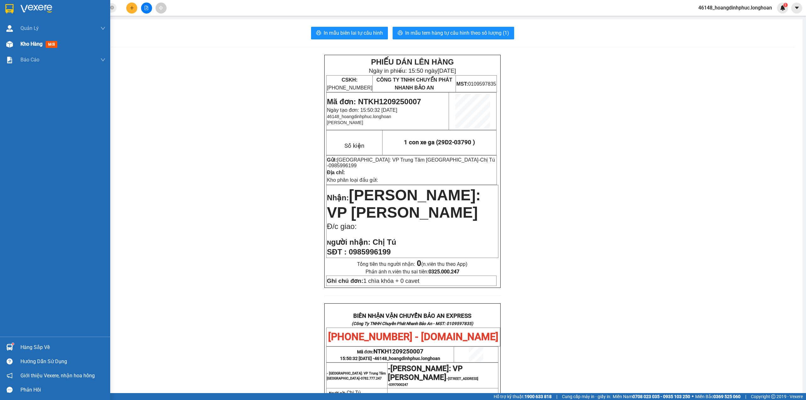 This screenshot has width=806, height=400. What do you see at coordinates (51, 44) in the screenshot?
I see `span: mới` at bounding box center [51, 44].